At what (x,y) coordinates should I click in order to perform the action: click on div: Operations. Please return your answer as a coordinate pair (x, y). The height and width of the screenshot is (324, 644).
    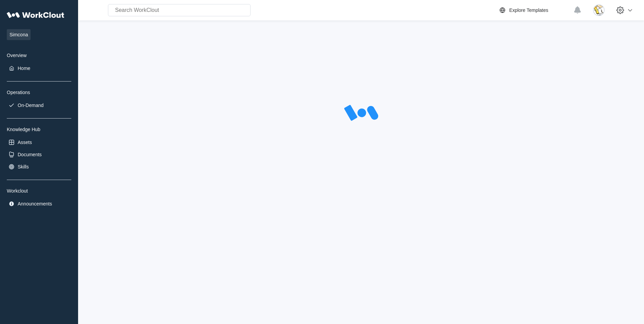
    Looking at the image, I should click on (39, 93).